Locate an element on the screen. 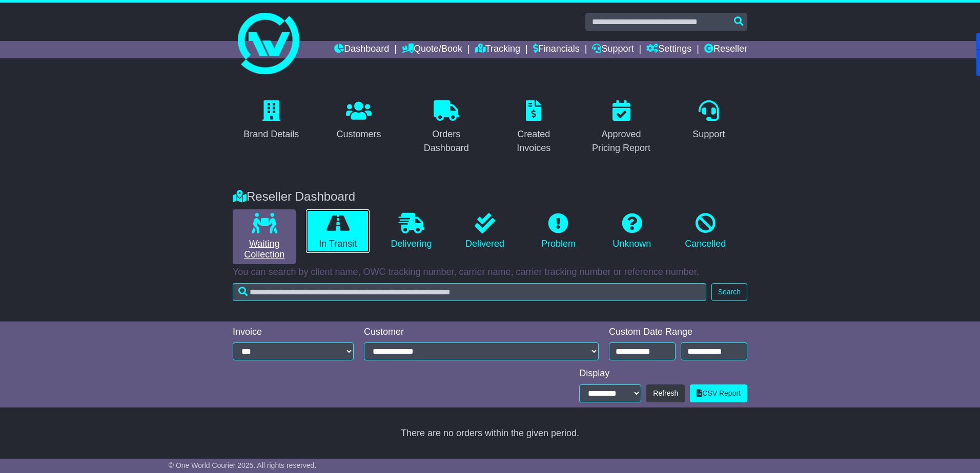  div: Invoice is located at coordinates (293, 333).